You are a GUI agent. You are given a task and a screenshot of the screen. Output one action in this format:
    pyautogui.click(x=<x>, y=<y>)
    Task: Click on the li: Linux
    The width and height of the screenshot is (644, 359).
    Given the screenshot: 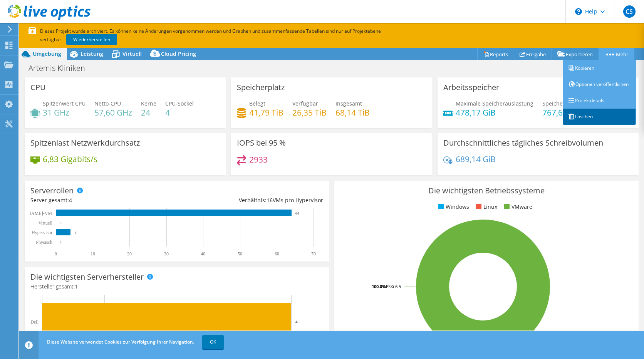 What is the action you would take?
    pyautogui.click(x=486, y=207)
    